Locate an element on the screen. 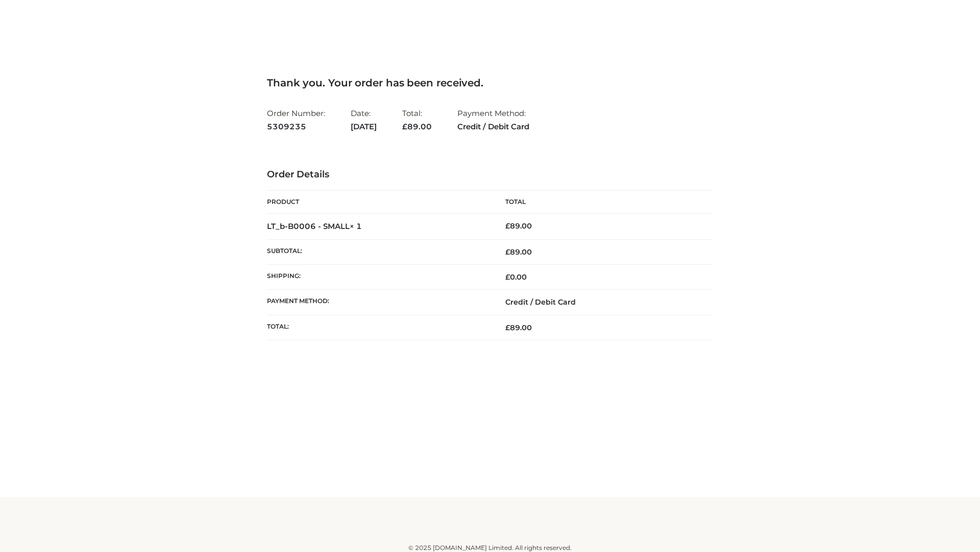 The image size is (980, 552). strong: × 1 is located at coordinates (356, 226).